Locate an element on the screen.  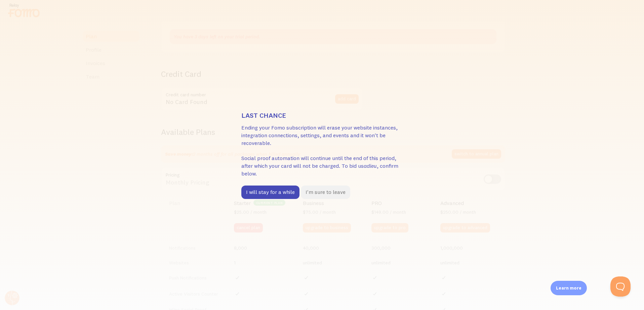
p: Ending your Fomo subscription will erase your website instances, integration connections, setting... is located at coordinates (322, 151).